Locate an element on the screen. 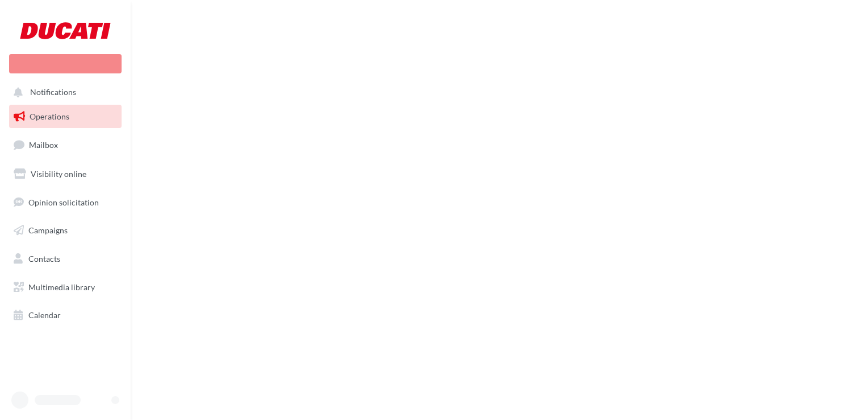 Image resolution: width=868 pixels, height=420 pixels. div: New campaign is located at coordinates (65, 64).